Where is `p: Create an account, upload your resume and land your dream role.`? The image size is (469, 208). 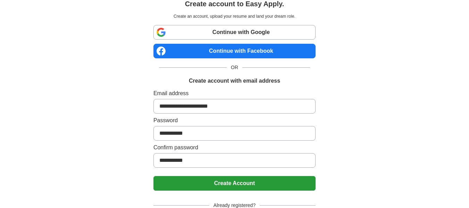 p: Create an account, upload your resume and land your dream role. is located at coordinates (234, 16).